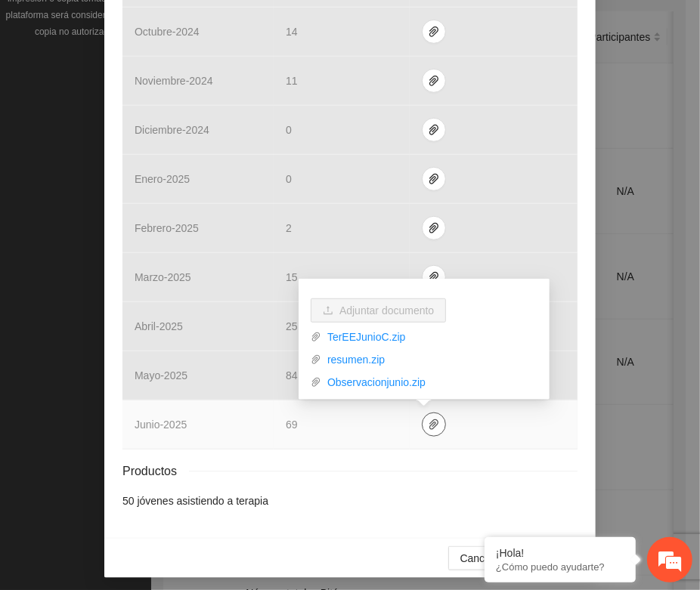 The image size is (700, 590). What do you see at coordinates (161, 425) in the screenshot?
I see `span: junio - 2025` at bounding box center [161, 425].